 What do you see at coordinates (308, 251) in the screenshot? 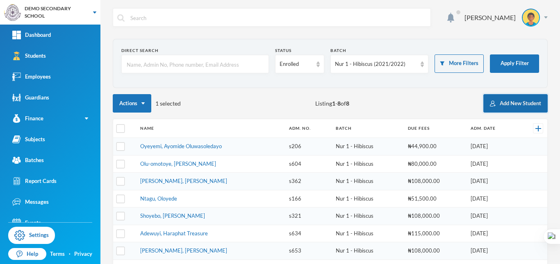
I see `td: s653` at bounding box center [308, 251].